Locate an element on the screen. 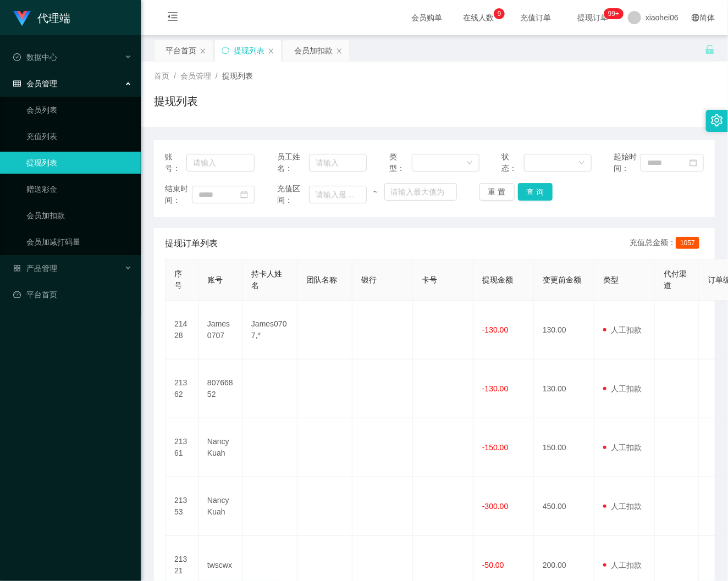 The image size is (728, 581). span: 序号 is located at coordinates (178, 279).